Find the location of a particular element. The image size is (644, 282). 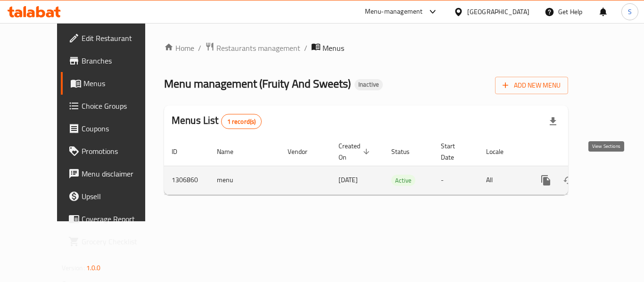

a: Grocery Checklist is located at coordinates (112, 241).